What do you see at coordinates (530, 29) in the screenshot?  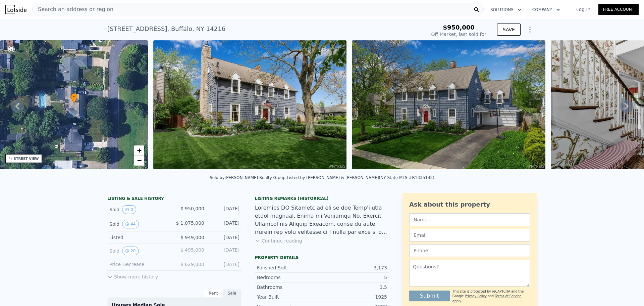 I see `button: Show Options` at bounding box center [530, 29].